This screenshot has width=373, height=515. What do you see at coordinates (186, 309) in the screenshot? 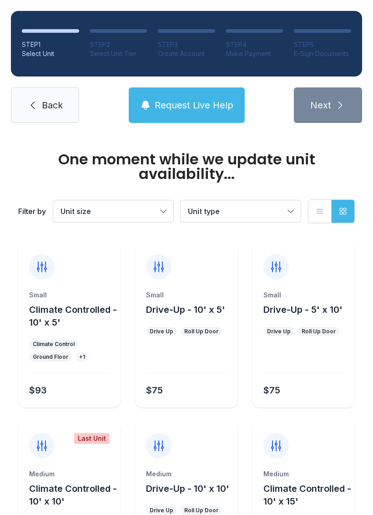
I see `span: Drive-Up - 10' x 5'` at bounding box center [186, 309].